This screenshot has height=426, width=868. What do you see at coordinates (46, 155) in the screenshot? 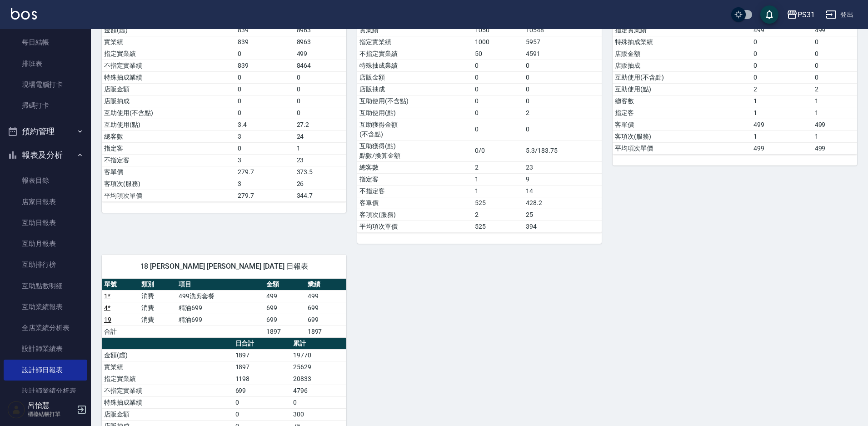
I see `button: 報表及分析` at bounding box center [46, 155].